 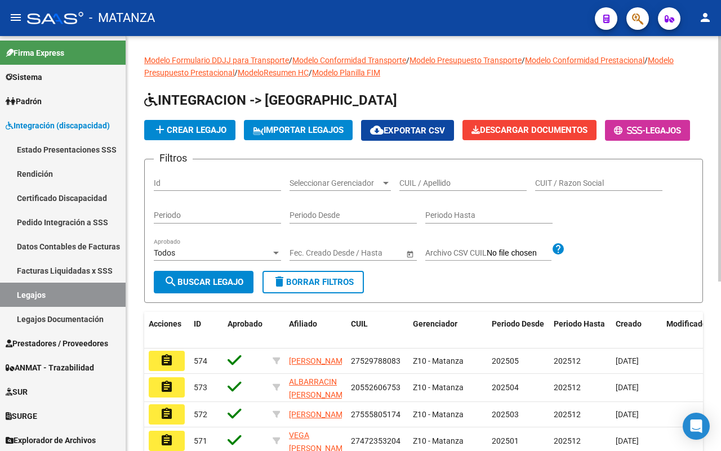 What do you see at coordinates (16, 392) in the screenshot?
I see `span: SUR` at bounding box center [16, 392].